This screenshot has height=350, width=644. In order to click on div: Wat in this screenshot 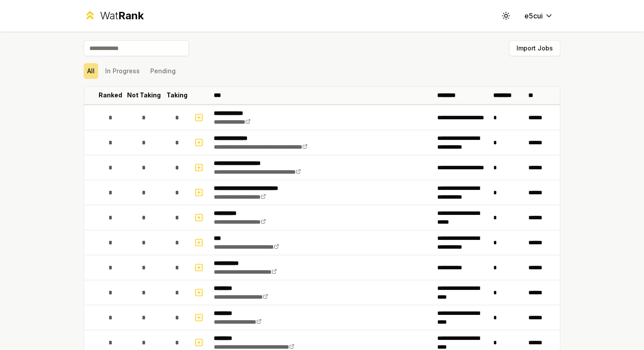, I will do `click(122, 16)`.